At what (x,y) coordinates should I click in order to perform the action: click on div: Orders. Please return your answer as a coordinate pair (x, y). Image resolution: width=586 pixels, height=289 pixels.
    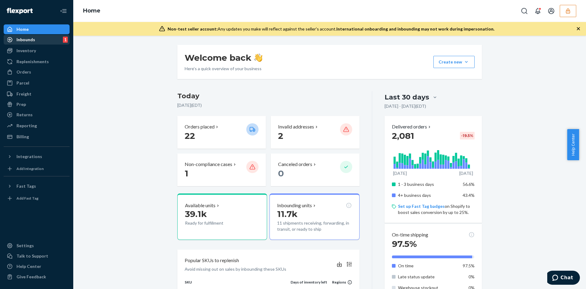
    Looking at the image, I should click on (24, 72).